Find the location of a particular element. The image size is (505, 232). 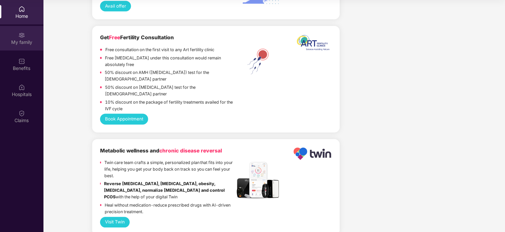

b: Get Fertility Consultation is located at coordinates (137, 38).